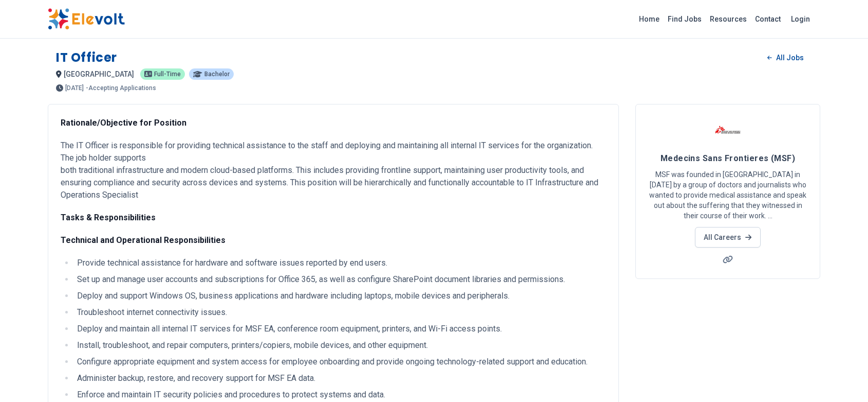 This screenshot has height=402, width=868. What do you see at coordinates (786, 57) in the screenshot?
I see `a: All Jobs` at bounding box center [786, 57].